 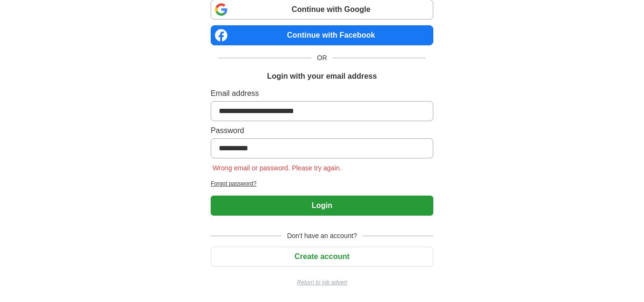 I want to click on a: Forgot password?, so click(x=322, y=184).